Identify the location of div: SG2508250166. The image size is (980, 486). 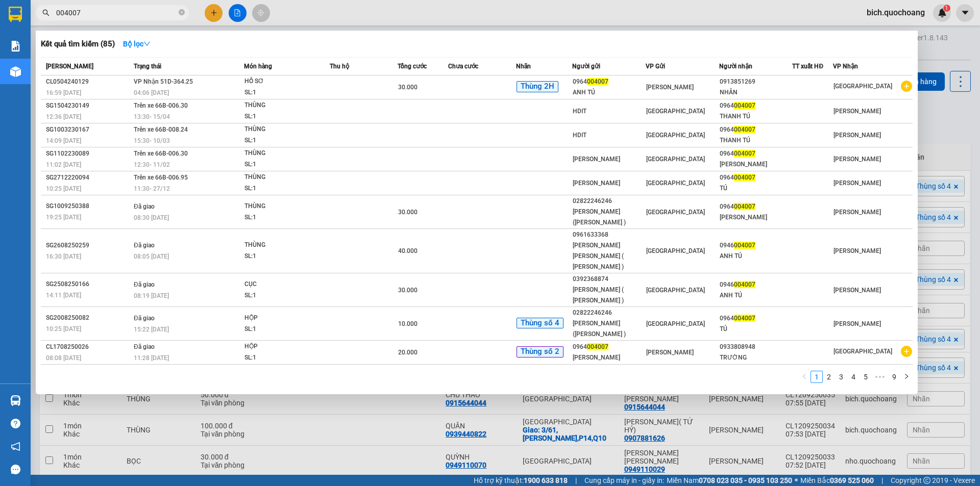
(88, 284).